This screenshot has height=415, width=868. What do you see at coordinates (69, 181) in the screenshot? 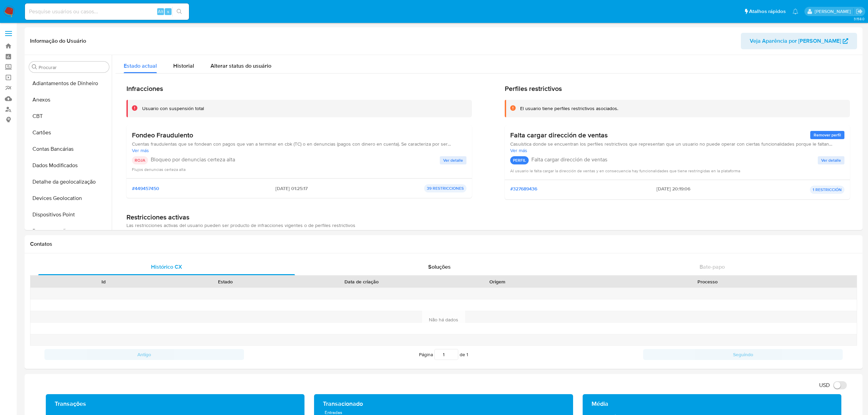
I see `button: Detalhe da geolocalização` at bounding box center [69, 181].